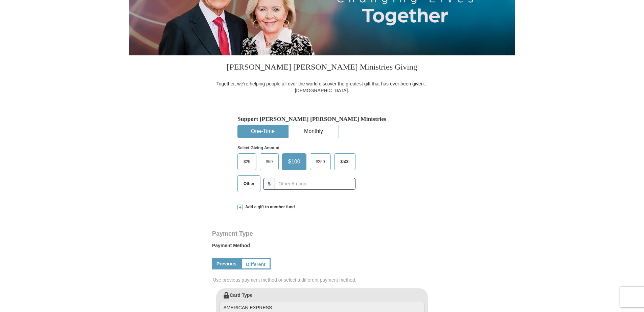 This screenshot has width=644, height=312. Describe the element at coordinates (226, 264) in the screenshot. I see `a: Previous` at that location.